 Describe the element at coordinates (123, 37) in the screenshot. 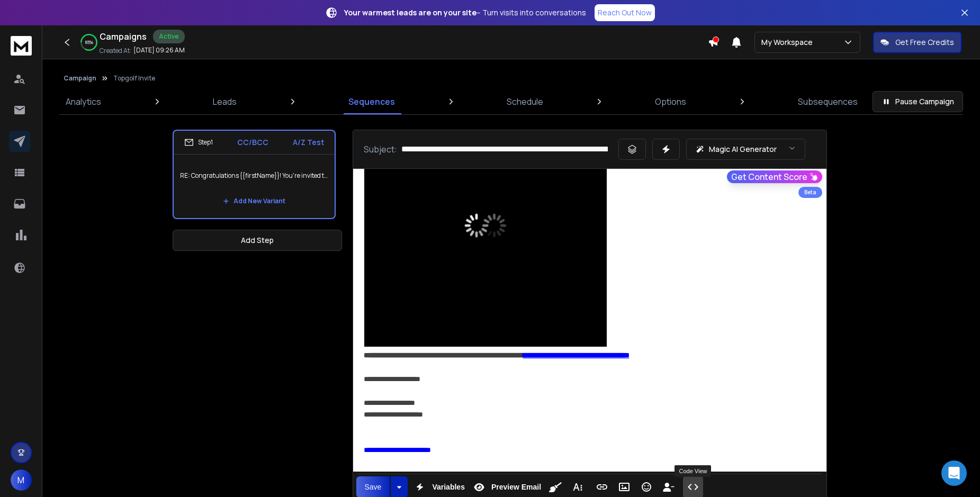

I see `h1: Campaigns` at that location.